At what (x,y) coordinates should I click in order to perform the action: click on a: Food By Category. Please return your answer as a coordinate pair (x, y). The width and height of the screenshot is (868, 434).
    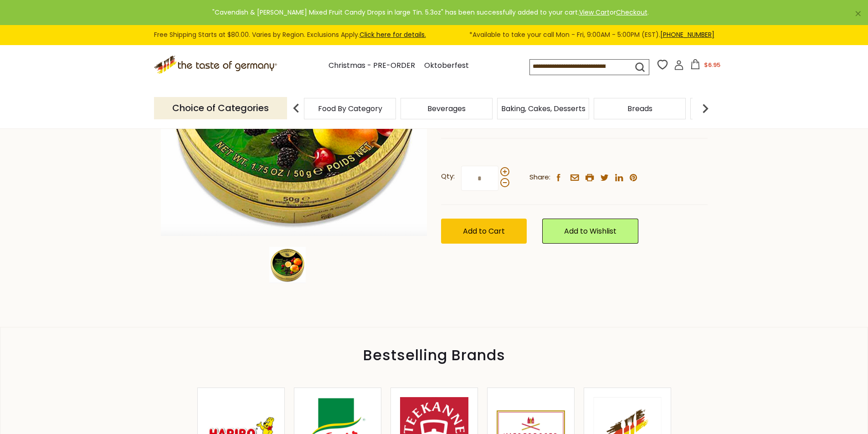
    Looking at the image, I should click on (350, 108).